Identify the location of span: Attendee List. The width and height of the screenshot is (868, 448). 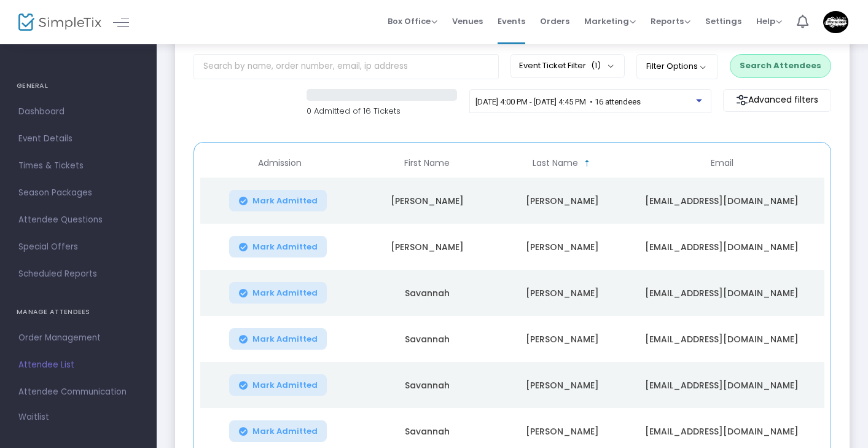
(78, 365).